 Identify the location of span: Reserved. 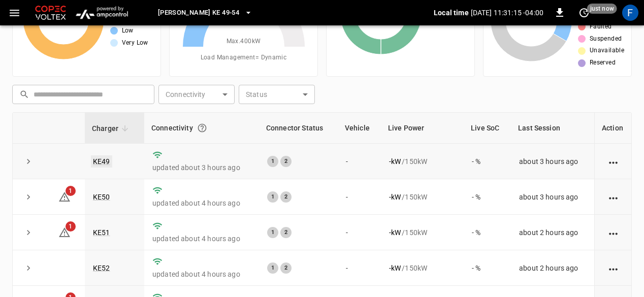
(602, 63).